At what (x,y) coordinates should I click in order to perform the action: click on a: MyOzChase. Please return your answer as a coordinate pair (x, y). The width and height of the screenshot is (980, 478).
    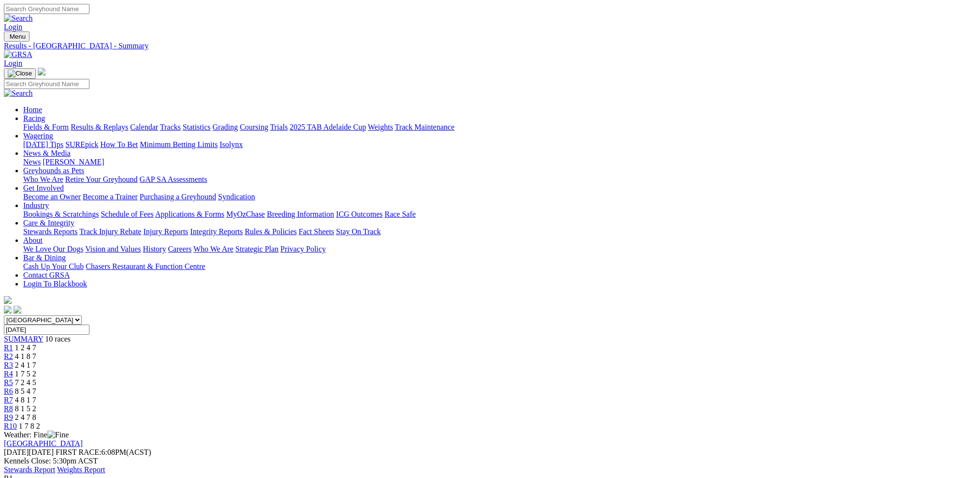
    Looking at the image, I should click on (246, 214).